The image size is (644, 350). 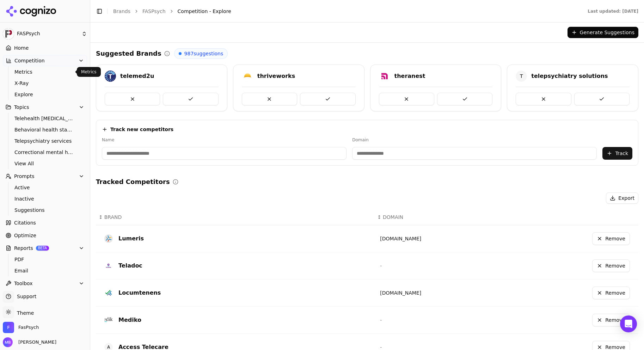 I want to click on span: Active, so click(x=45, y=187).